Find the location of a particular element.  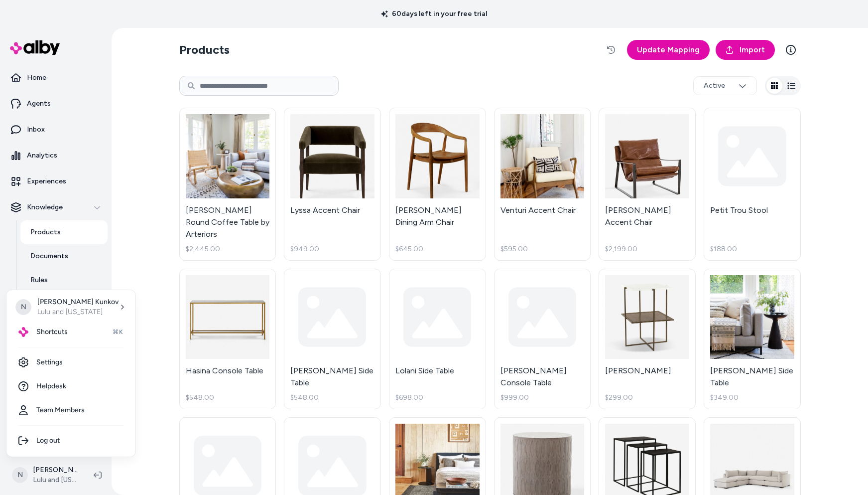

span: N is located at coordinates (24, 307).